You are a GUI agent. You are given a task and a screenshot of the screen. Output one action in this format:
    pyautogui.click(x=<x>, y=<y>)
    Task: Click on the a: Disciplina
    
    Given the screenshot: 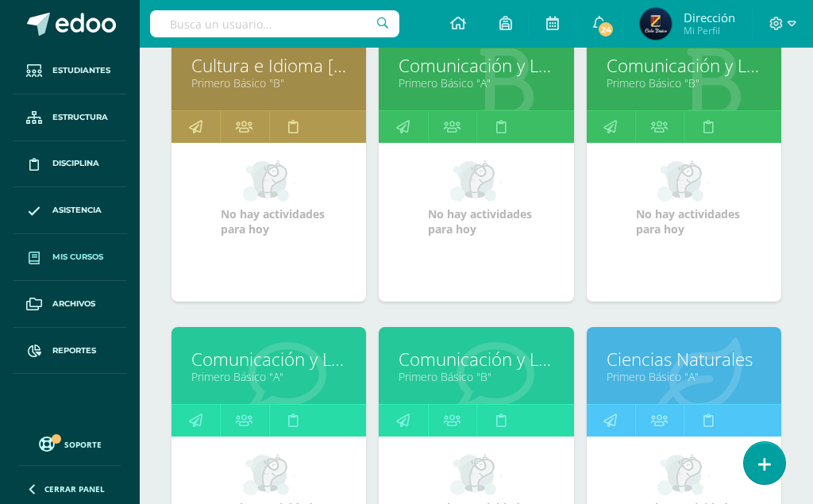 What is the action you would take?
    pyautogui.click(x=69, y=164)
    